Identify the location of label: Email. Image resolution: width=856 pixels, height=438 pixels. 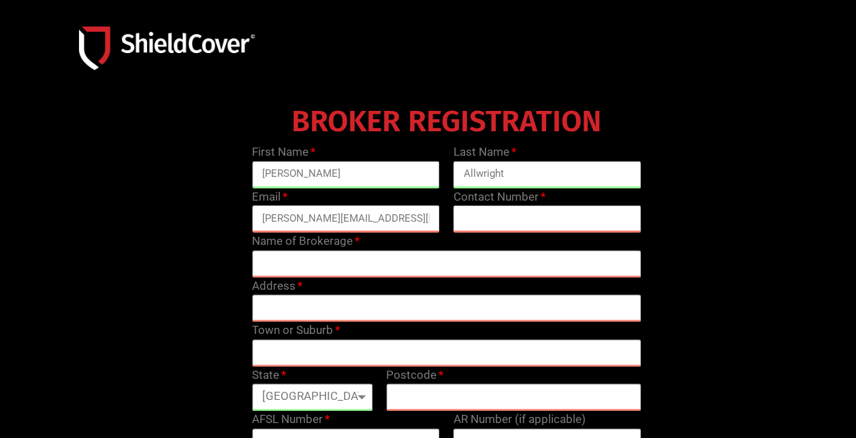
(270, 197).